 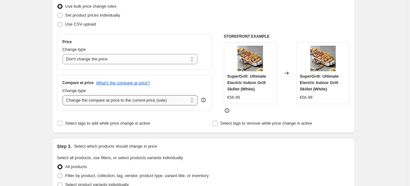 I want to click on div: help, so click(x=204, y=100).